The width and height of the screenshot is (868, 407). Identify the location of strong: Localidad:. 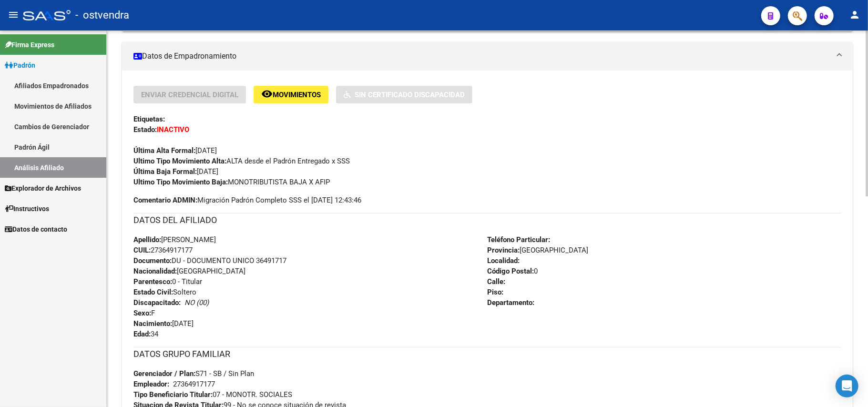
(503, 261).